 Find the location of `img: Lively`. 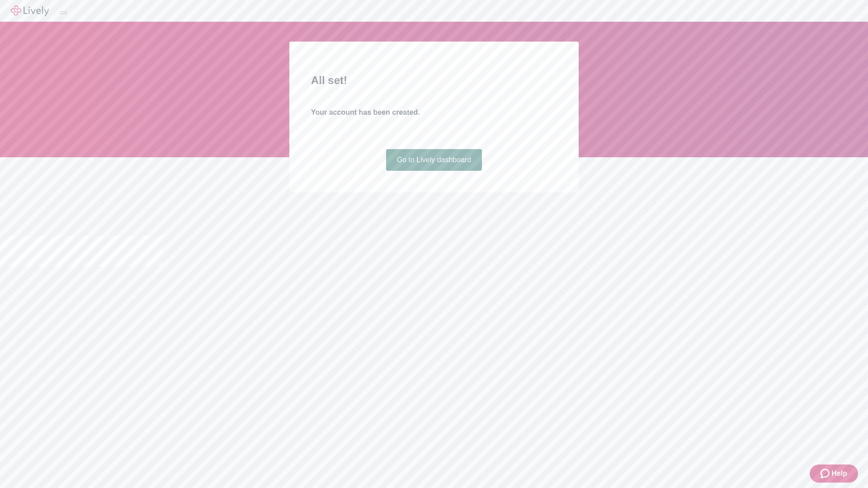

img: Lively is located at coordinates (29, 11).